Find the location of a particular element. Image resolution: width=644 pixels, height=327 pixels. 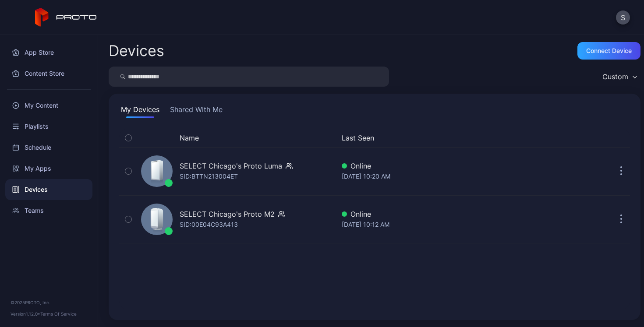

div: Content Store is located at coordinates (48, 74).